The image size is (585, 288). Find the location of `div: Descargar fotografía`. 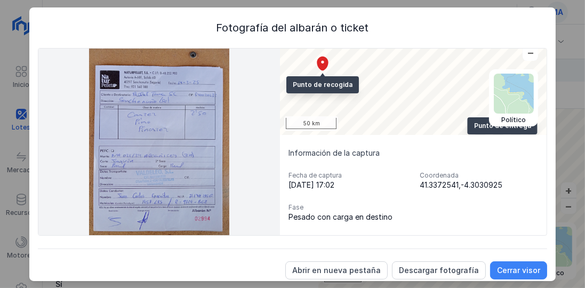

div: Descargar fotografía is located at coordinates (439, 271).